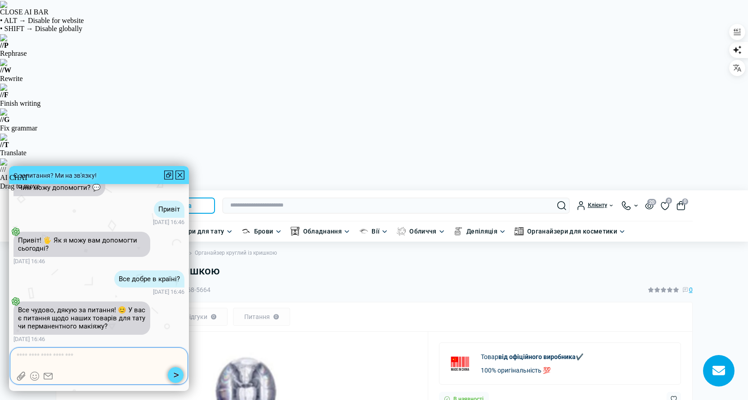 The image size is (748, 400). I want to click on nav: breadcrumb, so click(374, 253).